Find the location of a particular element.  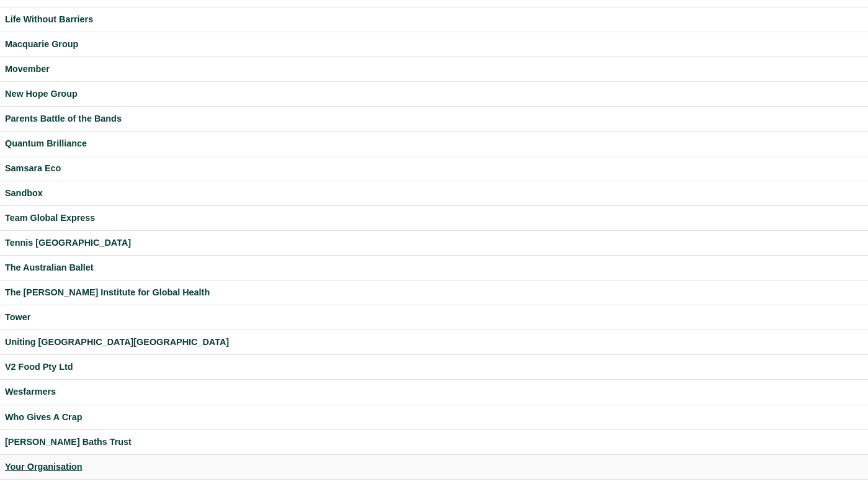

a: Parents Battle of the Bands is located at coordinates (434, 118).